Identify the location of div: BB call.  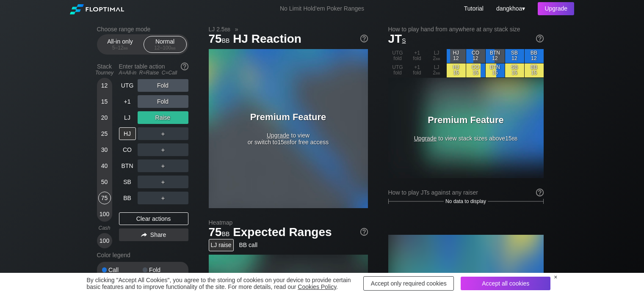
(249, 245).